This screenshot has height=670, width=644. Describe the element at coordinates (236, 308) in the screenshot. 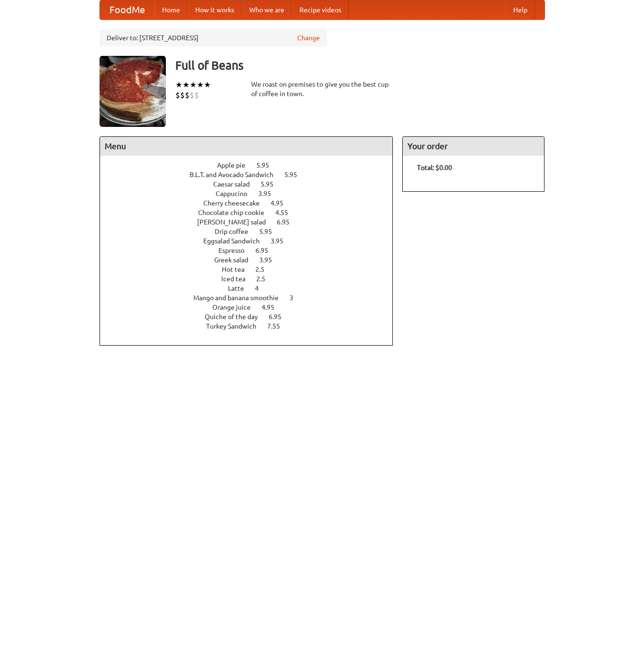

I see `span: Orange juice` at that location.